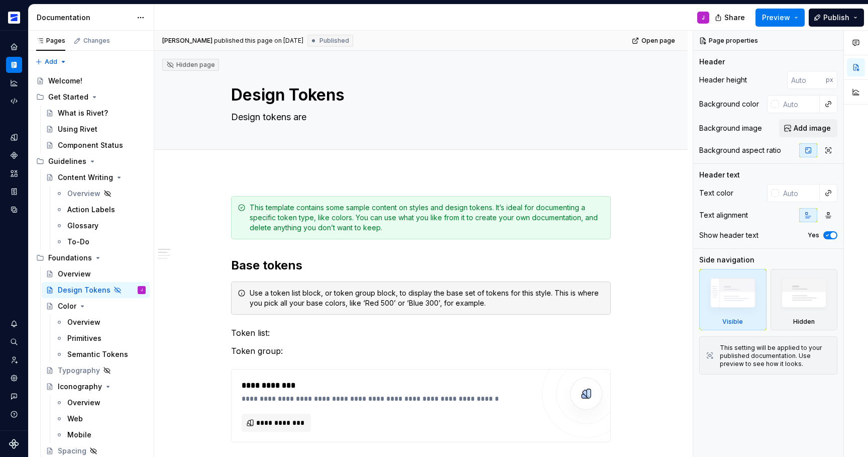  What do you see at coordinates (51, 62) in the screenshot?
I see `span: Add` at bounding box center [51, 62].